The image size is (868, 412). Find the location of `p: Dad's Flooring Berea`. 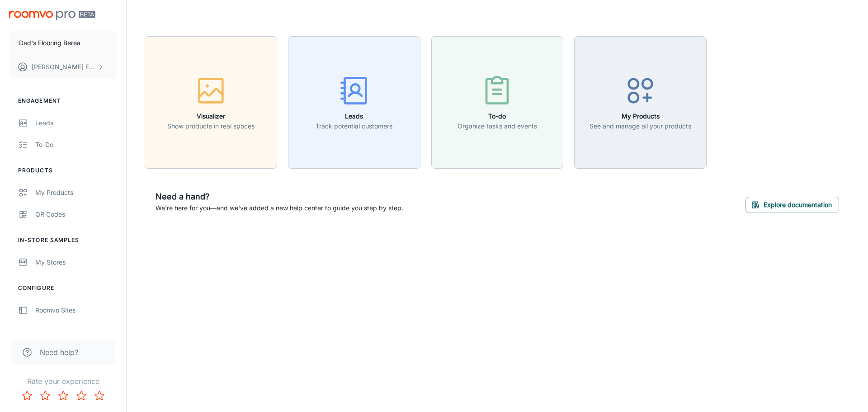

p: Dad's Flooring Berea is located at coordinates (50, 43).